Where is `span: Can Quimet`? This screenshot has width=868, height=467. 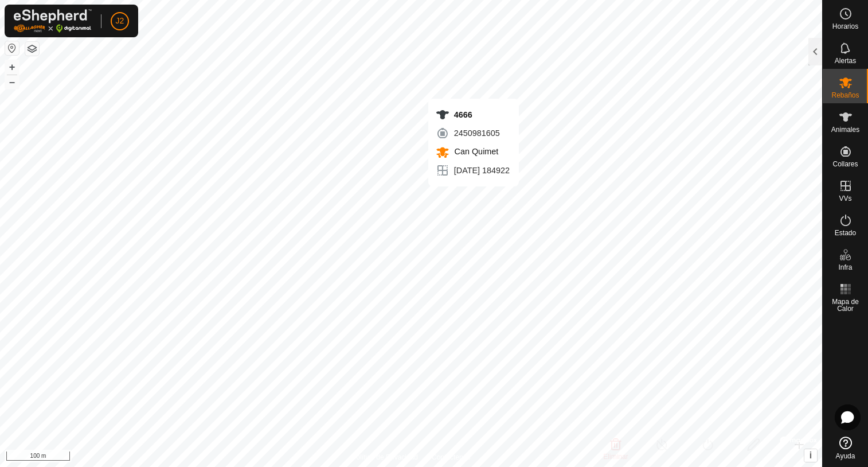 span: Can Quimet is located at coordinates (475, 152).